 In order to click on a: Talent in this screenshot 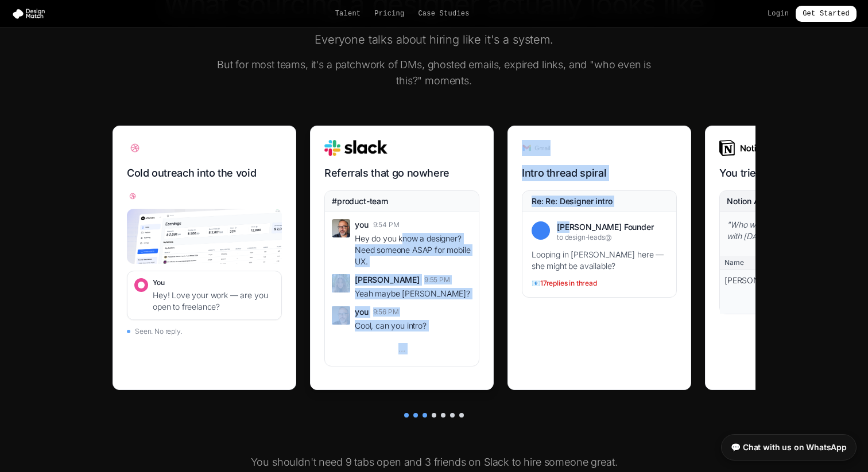, I will do `click(348, 14)`.